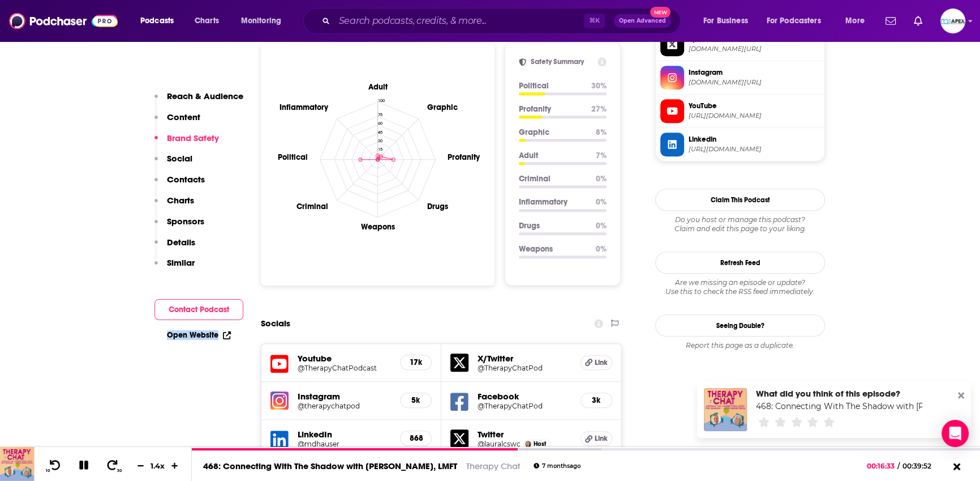 Image resolution: width=980 pixels, height=481 pixels. Describe the element at coordinates (207, 21) in the screenshot. I see `a: Charts` at that location.